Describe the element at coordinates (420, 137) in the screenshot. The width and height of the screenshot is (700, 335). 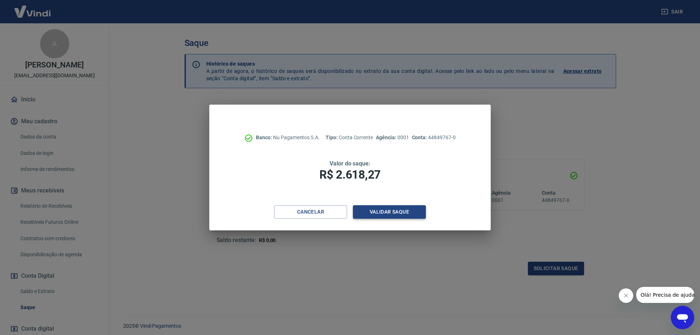
I see `span: Conta:` at that location.